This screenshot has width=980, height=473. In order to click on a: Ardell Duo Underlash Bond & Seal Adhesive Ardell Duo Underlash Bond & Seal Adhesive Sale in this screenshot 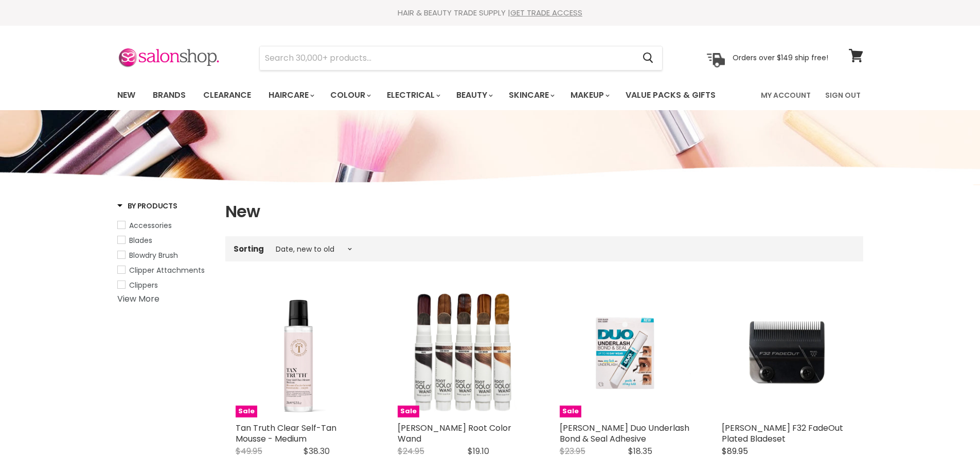, I will do `click(625, 351)`.